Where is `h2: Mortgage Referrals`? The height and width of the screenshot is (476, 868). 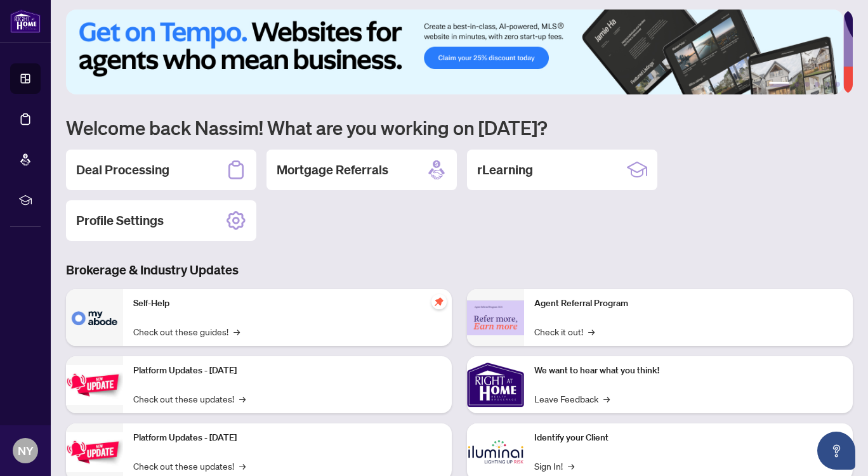
h2: Mortgage Referrals is located at coordinates (333, 170).